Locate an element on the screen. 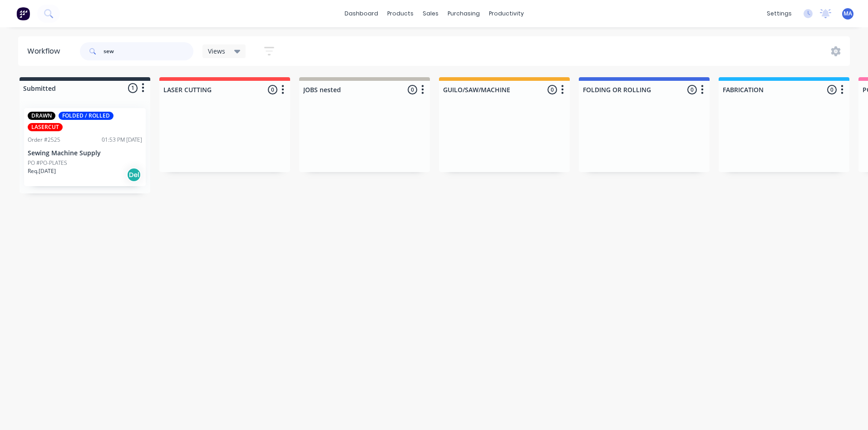 The image size is (868, 430). div: settings is located at coordinates (779, 13).